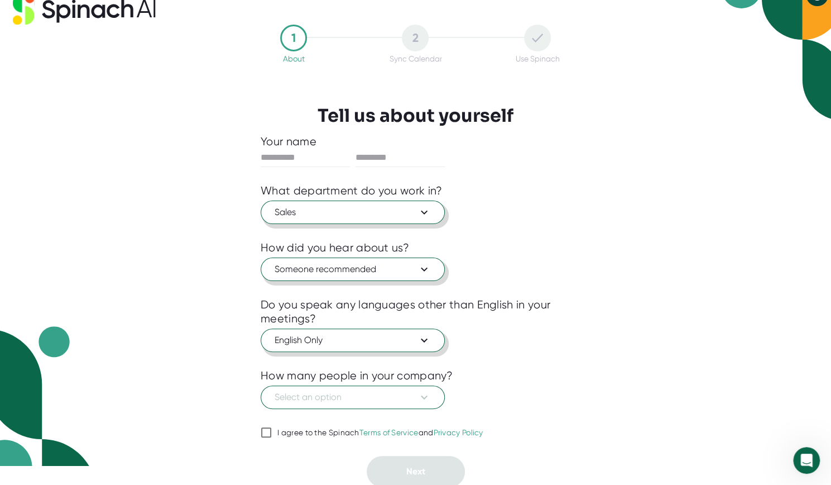 The height and width of the screenshot is (485, 831). I want to click on a: Privacy Policy, so click(458, 432).